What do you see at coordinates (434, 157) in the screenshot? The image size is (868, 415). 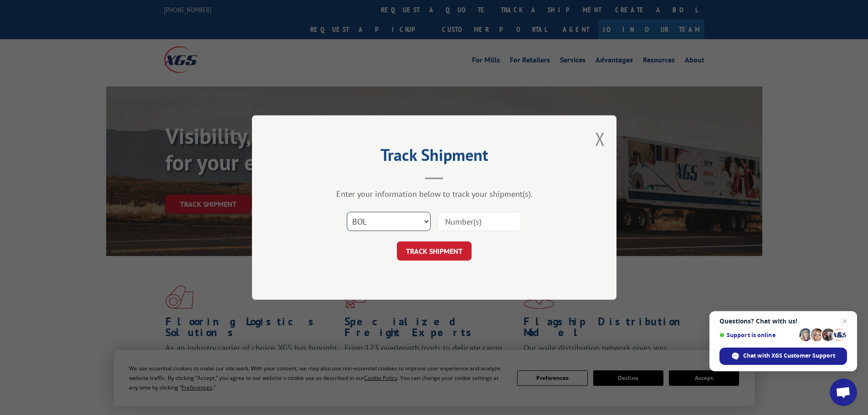 I see `h2: Track Shipment` at bounding box center [434, 157].